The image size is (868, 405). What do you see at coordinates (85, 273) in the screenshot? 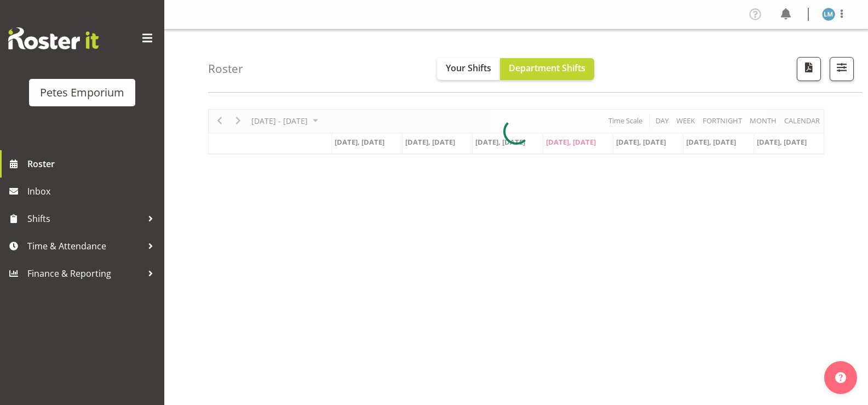
I see `span: Finance & Reporting` at bounding box center [85, 273].